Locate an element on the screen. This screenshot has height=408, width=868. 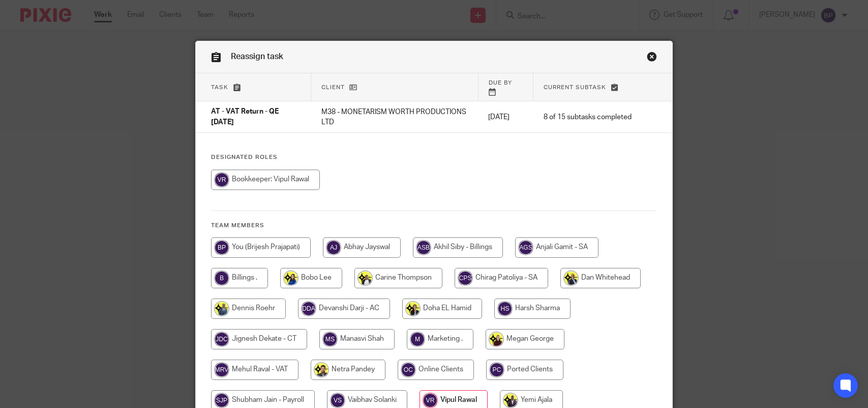
h4: Team members is located at coordinates (434, 225).